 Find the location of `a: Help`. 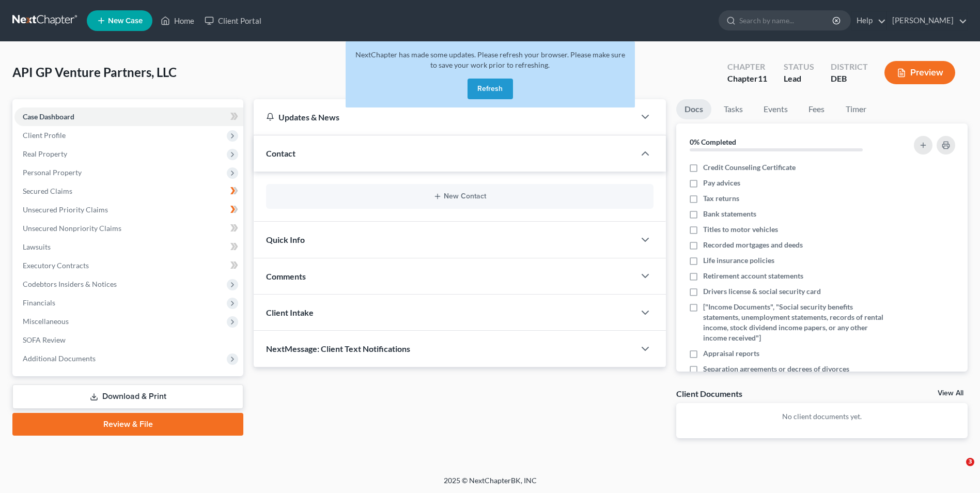

a: Help is located at coordinates (868, 21).